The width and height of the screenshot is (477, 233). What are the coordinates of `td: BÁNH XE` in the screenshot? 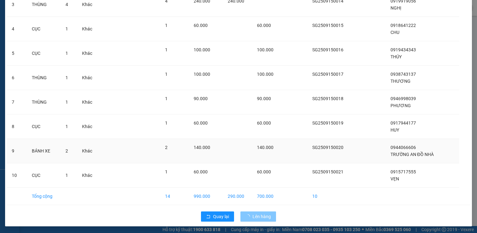 It's located at (44, 151).